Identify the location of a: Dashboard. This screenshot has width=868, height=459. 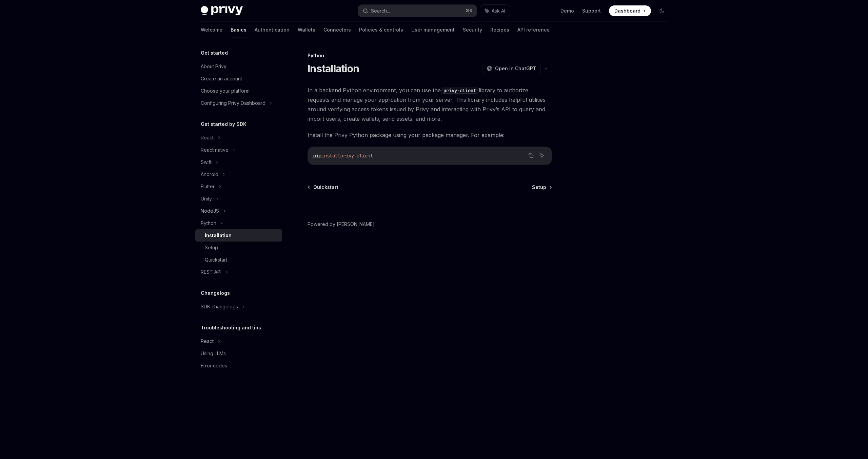
(630, 11).